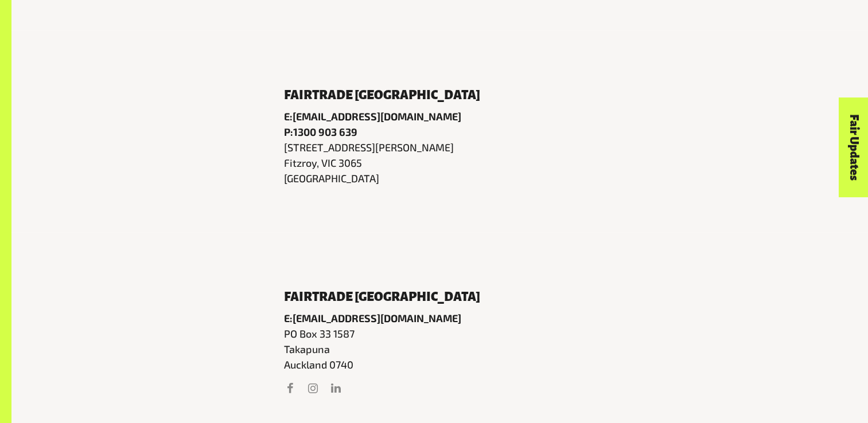  What do you see at coordinates (314, 388) in the screenshot?
I see `a: Visit us on Instagram` at bounding box center [314, 388].